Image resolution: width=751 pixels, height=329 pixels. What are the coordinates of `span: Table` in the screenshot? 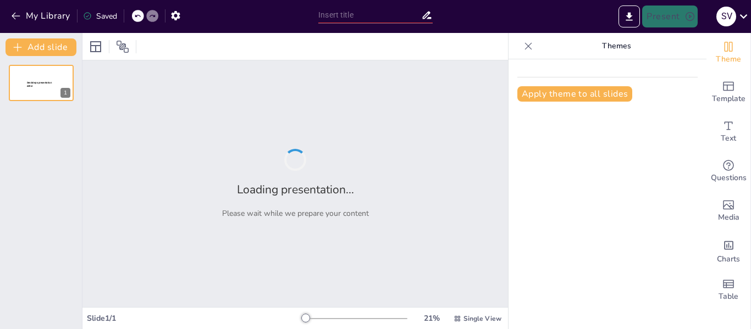 It's located at (728, 297).